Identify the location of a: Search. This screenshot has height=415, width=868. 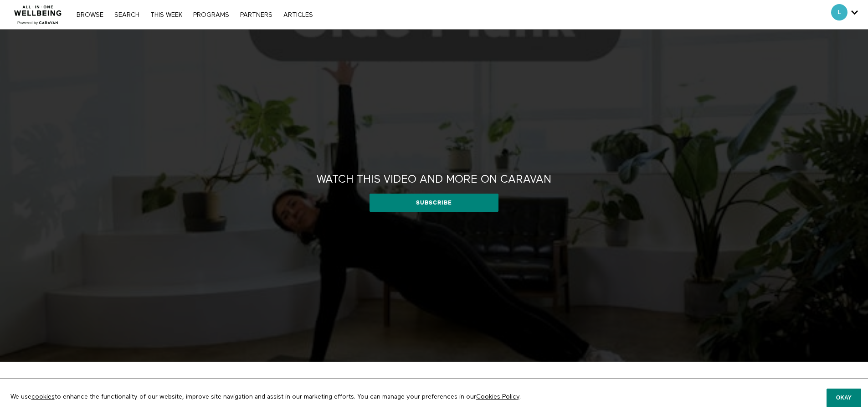
(127, 15).